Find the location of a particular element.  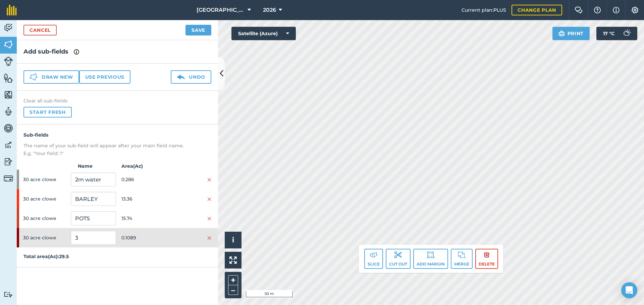

div: 30 acre clowe0.1089 is located at coordinates (117, 238).